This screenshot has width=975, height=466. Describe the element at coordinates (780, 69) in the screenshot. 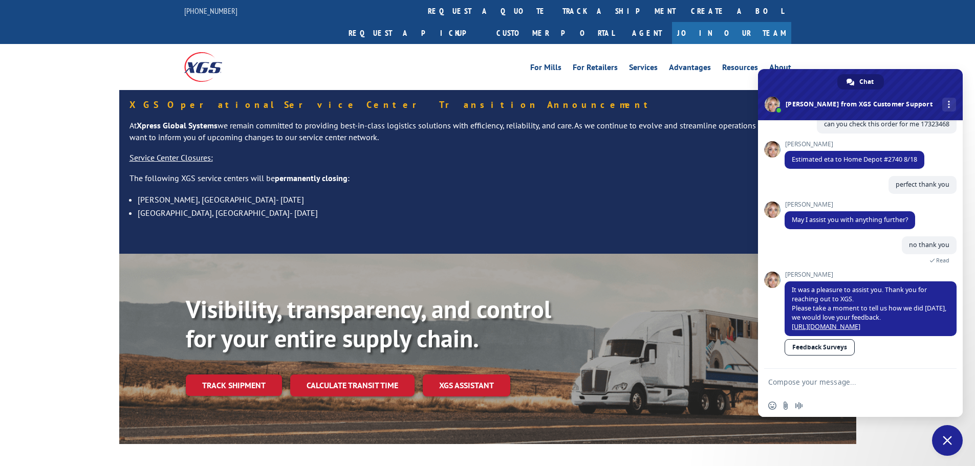

I see `a: About` at that location.